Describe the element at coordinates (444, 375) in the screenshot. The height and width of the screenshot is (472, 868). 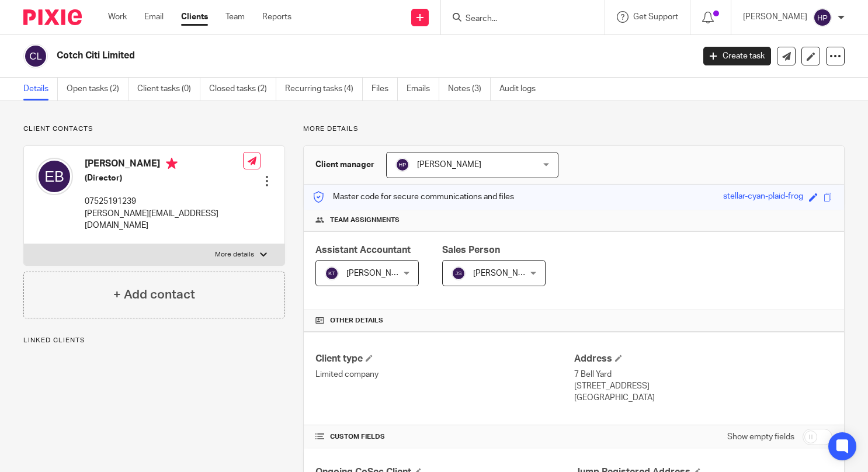
I see `p: Limited company` at that location.